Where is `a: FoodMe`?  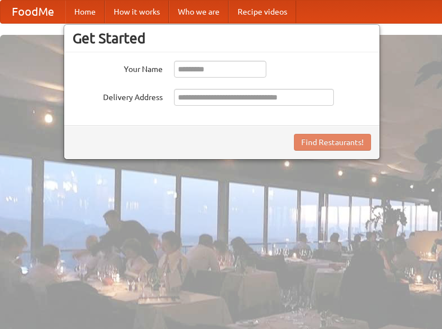 a: FoodMe is located at coordinates (33, 12).